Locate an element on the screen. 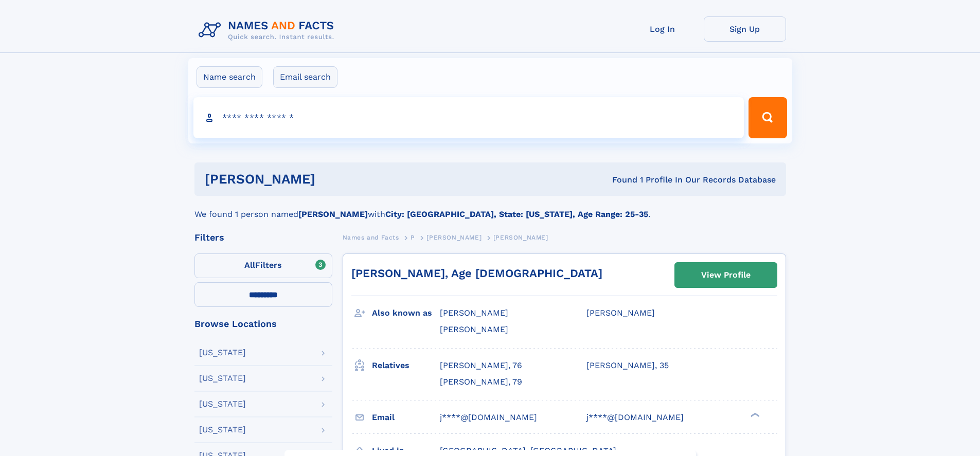 Image resolution: width=980 pixels, height=456 pixels. div: Found 1 Profile In Our Records Database is located at coordinates (620, 180).